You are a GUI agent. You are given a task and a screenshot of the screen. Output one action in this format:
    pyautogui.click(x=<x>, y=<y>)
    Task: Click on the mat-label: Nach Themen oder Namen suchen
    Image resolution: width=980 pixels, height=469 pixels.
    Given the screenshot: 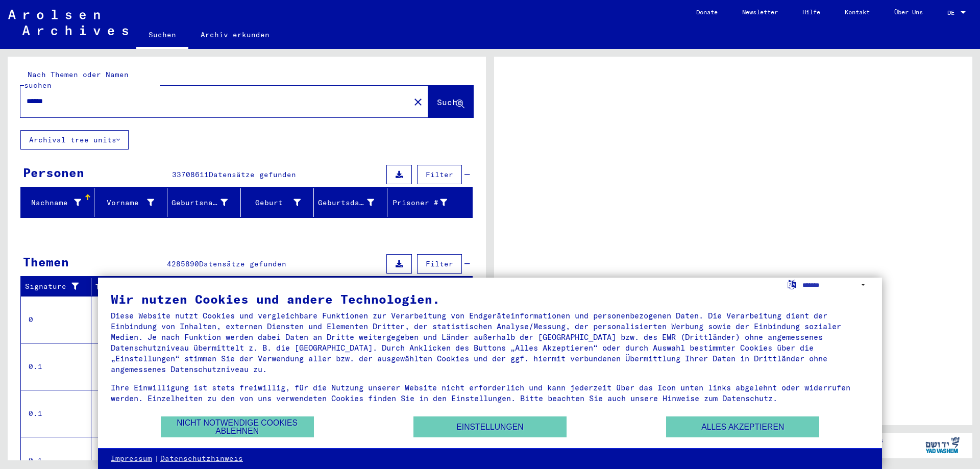 What is the action you would take?
    pyautogui.click(x=76, y=79)
    